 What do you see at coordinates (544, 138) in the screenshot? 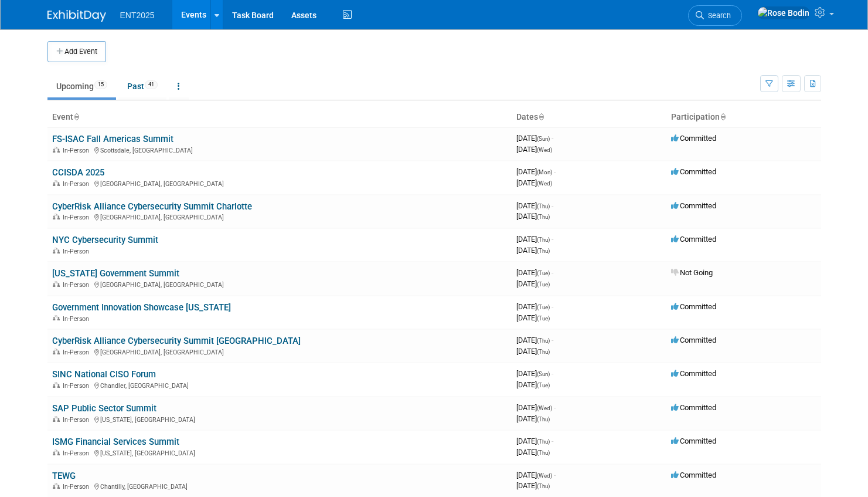
I see `span: (Sun)` at bounding box center [544, 138].